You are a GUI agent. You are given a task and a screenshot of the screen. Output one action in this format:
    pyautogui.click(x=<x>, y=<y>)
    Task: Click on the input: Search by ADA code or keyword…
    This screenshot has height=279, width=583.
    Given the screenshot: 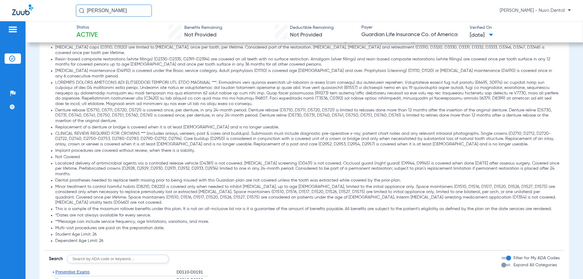 What is the action you would take?
    pyautogui.click(x=118, y=259)
    